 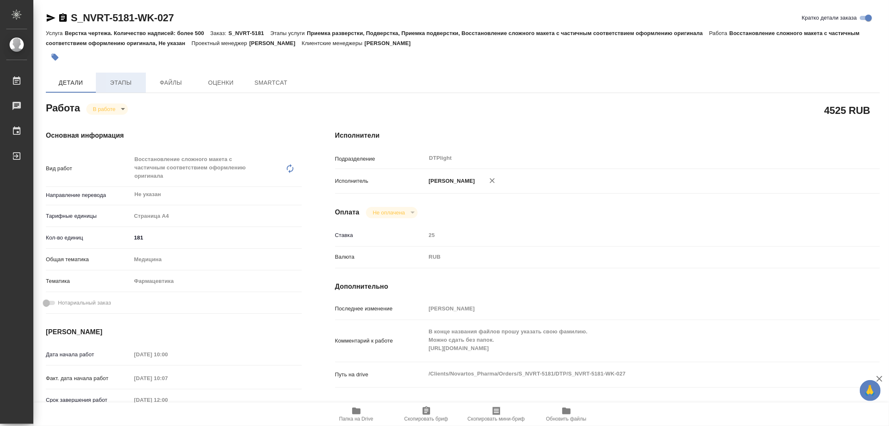 What do you see at coordinates (88, 195) in the screenshot?
I see `p: Направление перевода` at bounding box center [88, 195].